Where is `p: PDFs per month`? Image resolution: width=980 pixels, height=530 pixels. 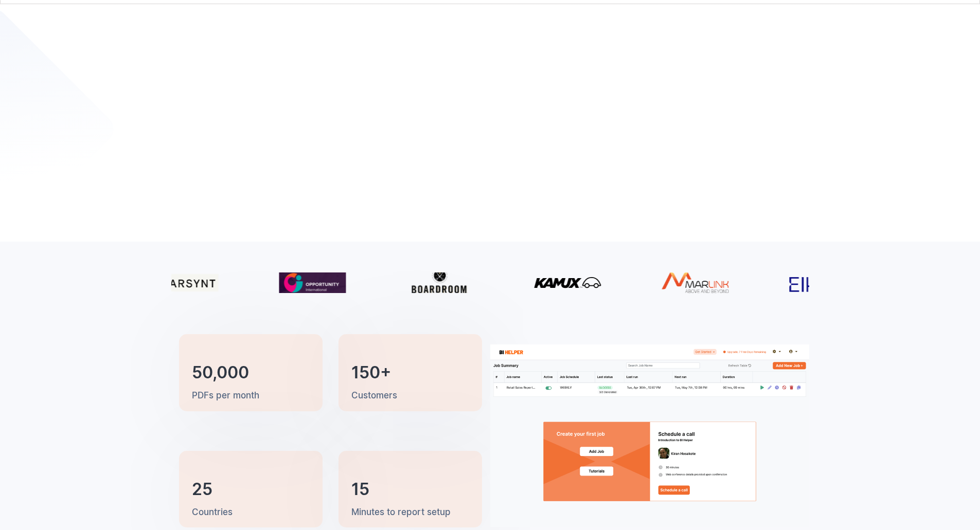 p: PDFs per month is located at coordinates (225, 396).